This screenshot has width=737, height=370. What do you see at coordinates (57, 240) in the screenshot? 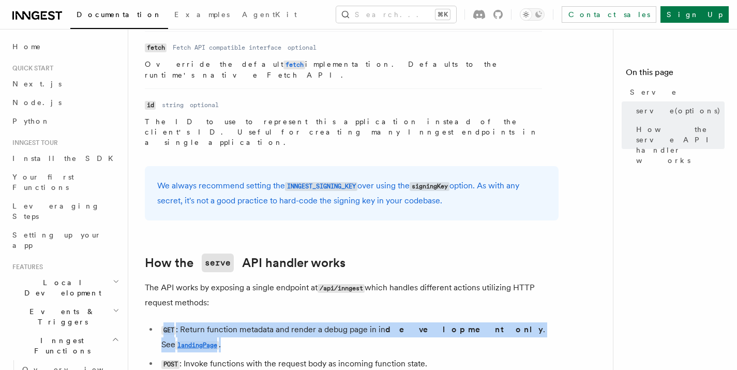
I see `span: Setting up your app` at bounding box center [57, 240].